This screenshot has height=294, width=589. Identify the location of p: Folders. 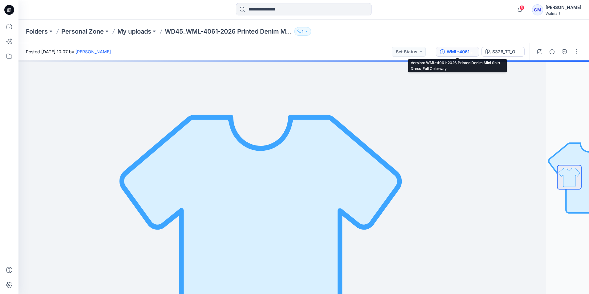
(37, 31).